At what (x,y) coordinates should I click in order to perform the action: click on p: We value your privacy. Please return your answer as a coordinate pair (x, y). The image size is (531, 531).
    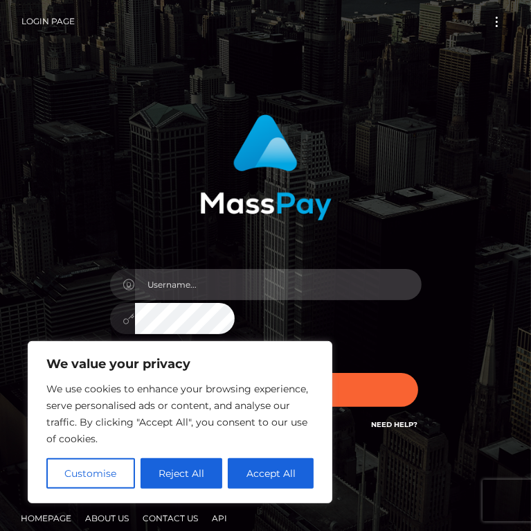
    Looking at the image, I should click on (180, 364).